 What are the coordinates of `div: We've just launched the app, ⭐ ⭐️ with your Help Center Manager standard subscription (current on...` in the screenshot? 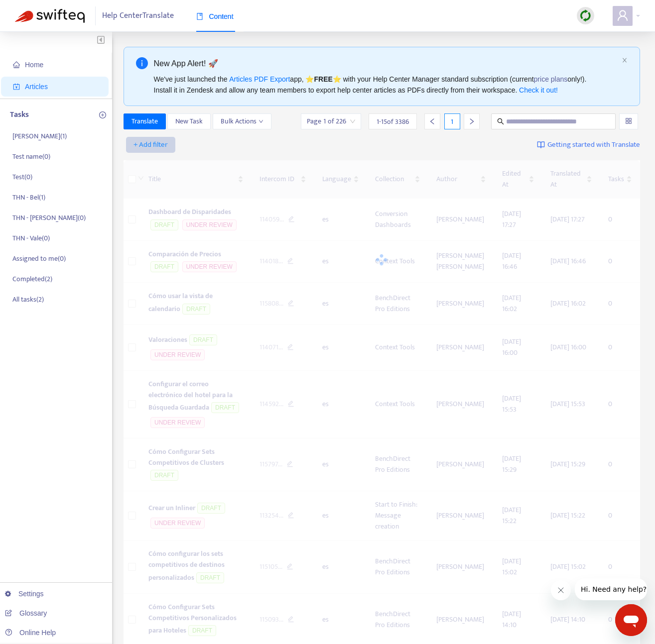 It's located at (386, 85).